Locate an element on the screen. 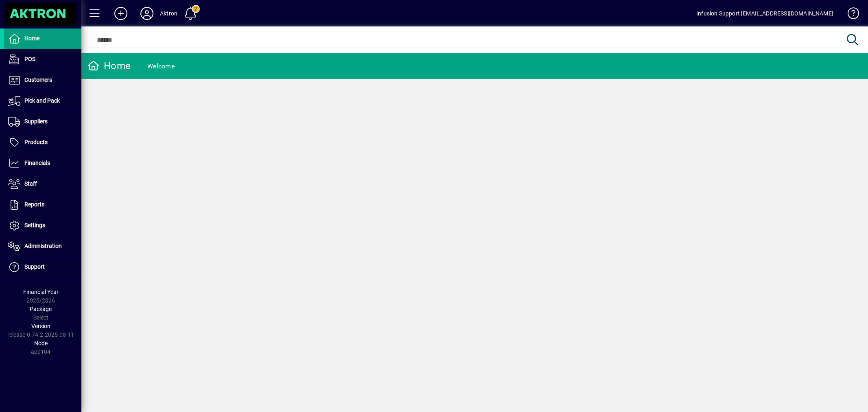 The image size is (868, 412). span: Customers is located at coordinates (38, 80).